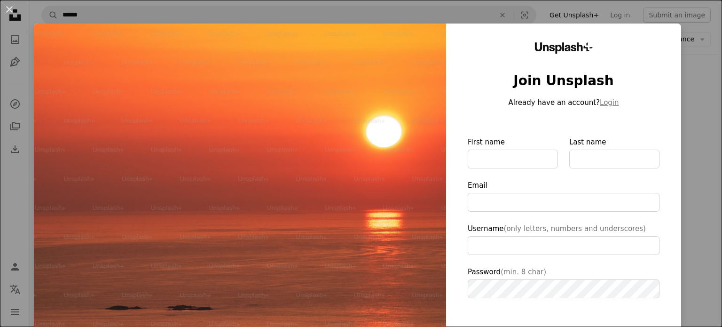 Image resolution: width=722 pixels, height=327 pixels. I want to click on label: Last name, so click(615, 152).